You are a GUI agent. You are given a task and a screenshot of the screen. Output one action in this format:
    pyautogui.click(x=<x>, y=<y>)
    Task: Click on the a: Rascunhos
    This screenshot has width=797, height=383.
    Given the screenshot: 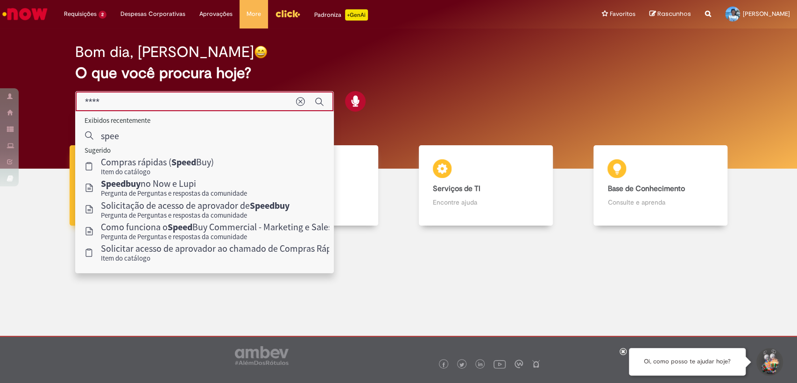 What is the action you would take?
    pyautogui.click(x=670, y=14)
    